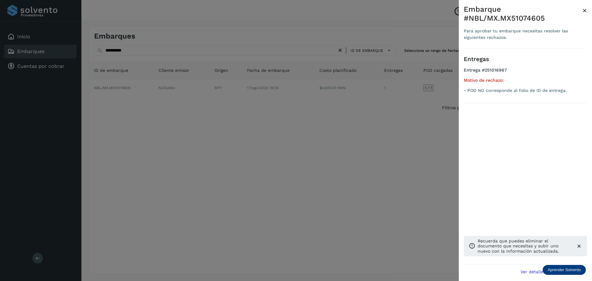  I want to click on div: Embarque #NBL/MX.MX51074605, so click(523, 14).